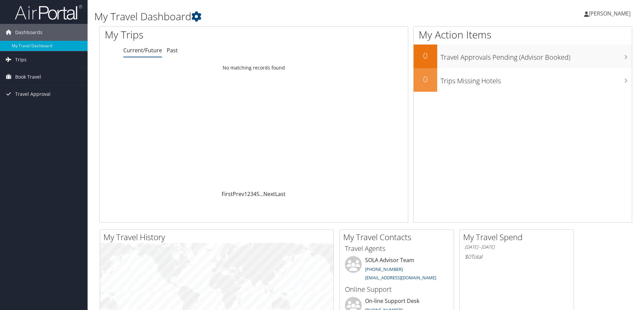  I want to click on h1: My Action Items, so click(522, 35).